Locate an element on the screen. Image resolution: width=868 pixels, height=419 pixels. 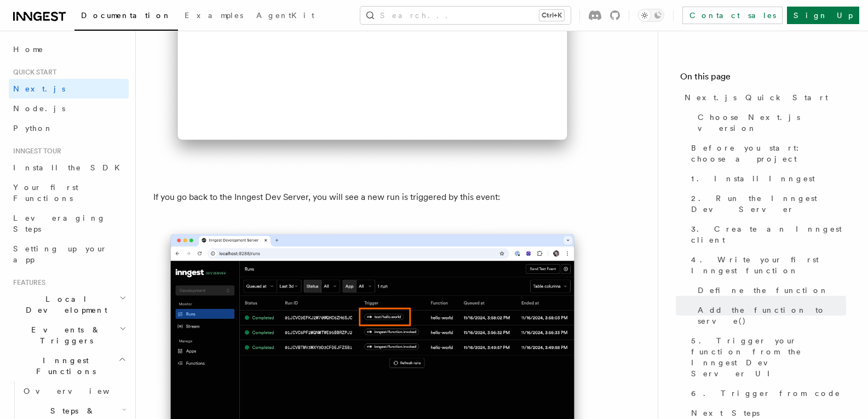
a: Choose Next.js version is located at coordinates (769, 123).